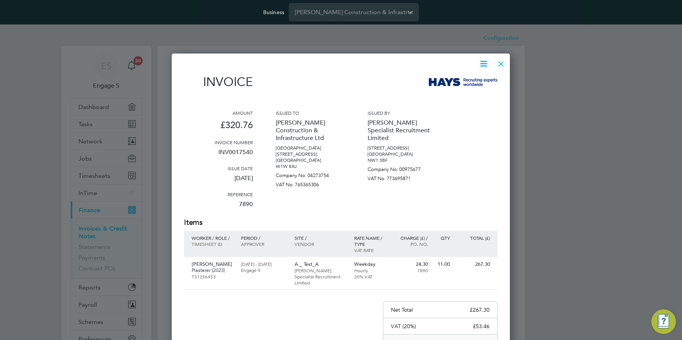  I want to click on p: Net Total, so click(401, 310).